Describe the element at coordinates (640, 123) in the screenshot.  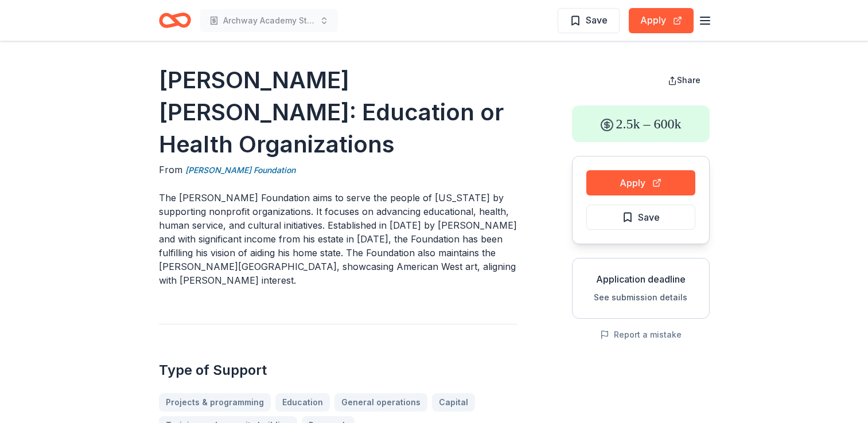
I see `div: 2.5k – 600k` at that location.